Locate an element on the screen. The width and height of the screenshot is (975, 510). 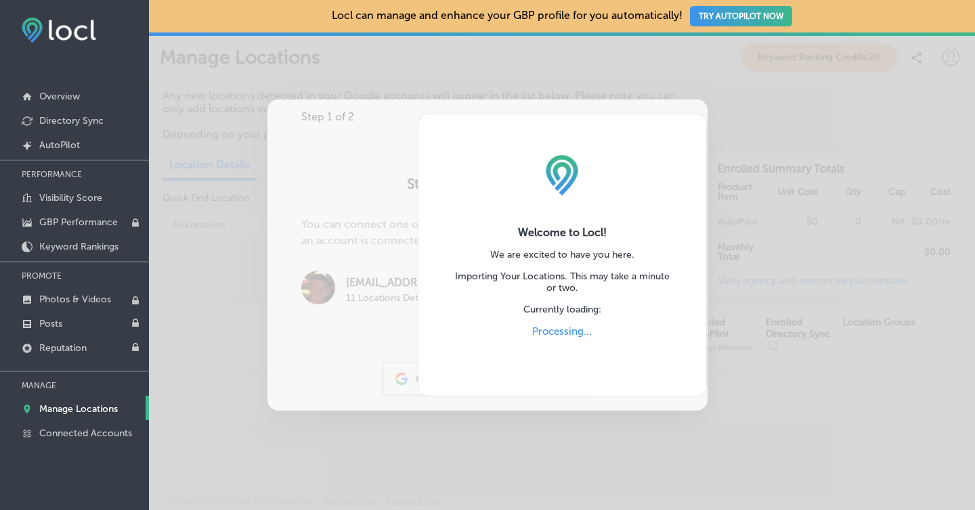
p: Photos & Videos is located at coordinates (75, 299).